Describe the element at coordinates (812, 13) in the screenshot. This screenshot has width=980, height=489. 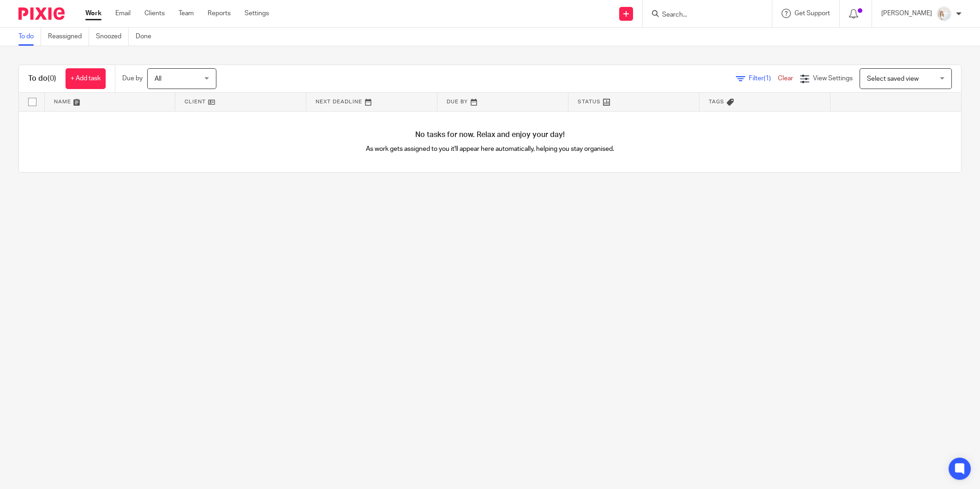
I see `span: Get Support` at that location.